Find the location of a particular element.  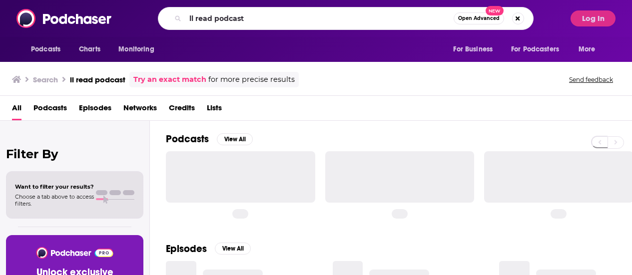

h2: Episodes is located at coordinates (186, 249).